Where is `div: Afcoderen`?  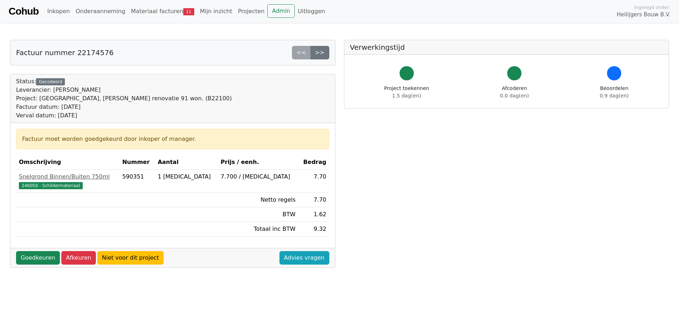 div: Afcoderen is located at coordinates (514, 92).